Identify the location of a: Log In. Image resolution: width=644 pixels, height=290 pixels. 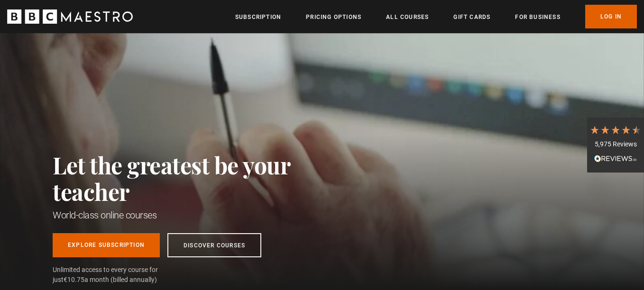
(611, 17).